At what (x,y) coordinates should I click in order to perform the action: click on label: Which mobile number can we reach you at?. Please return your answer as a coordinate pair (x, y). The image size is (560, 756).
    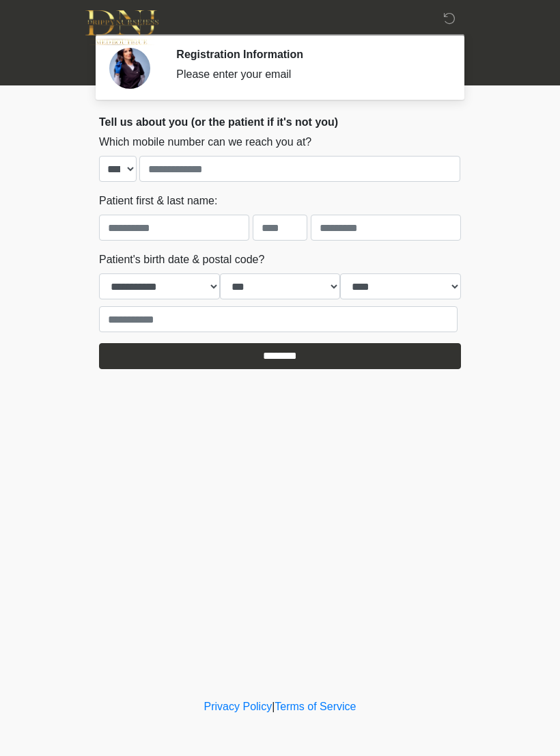
    Looking at the image, I should click on (205, 142).